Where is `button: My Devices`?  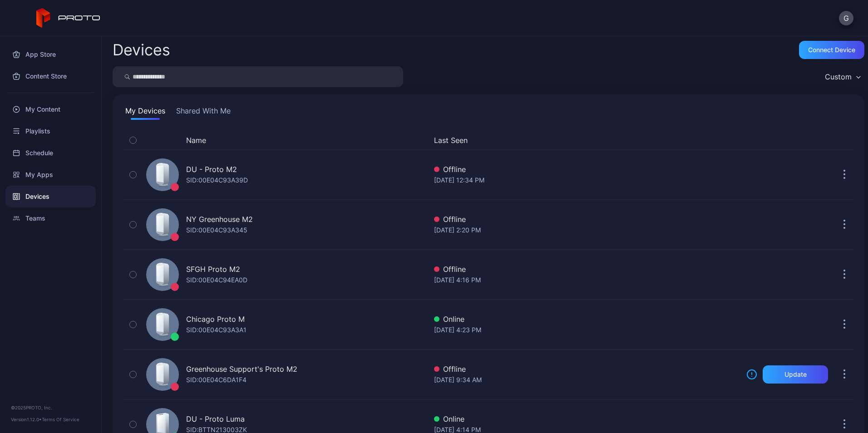 button: My Devices is located at coordinates (145, 112).